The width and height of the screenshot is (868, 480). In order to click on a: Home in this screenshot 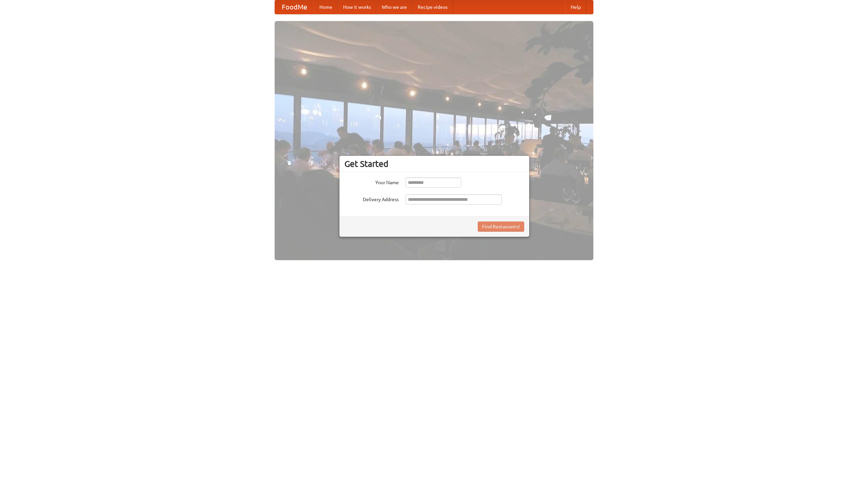, I will do `click(326, 7)`.